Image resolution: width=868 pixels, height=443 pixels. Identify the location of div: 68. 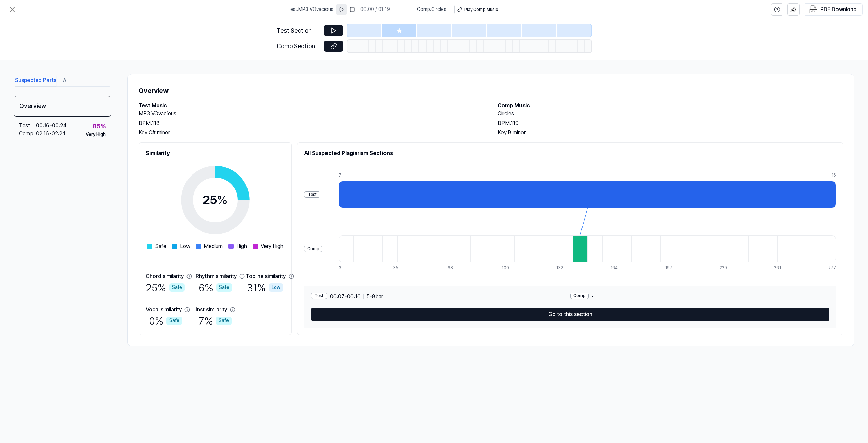
(454, 267).